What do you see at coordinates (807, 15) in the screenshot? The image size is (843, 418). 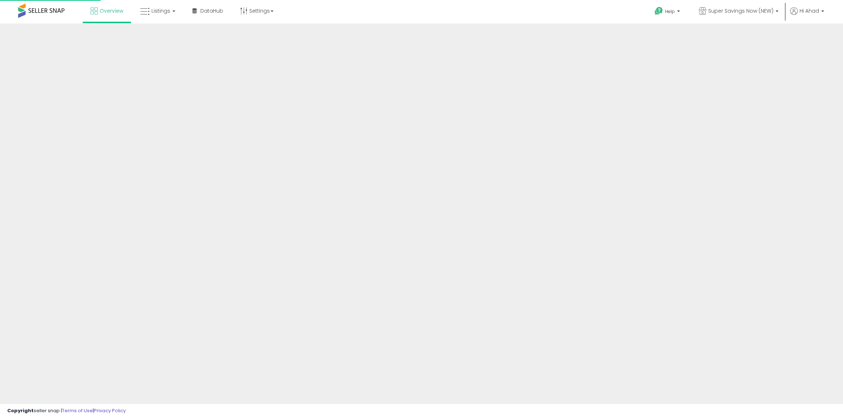 I see `a: Hi Ahad` at bounding box center [807, 15].